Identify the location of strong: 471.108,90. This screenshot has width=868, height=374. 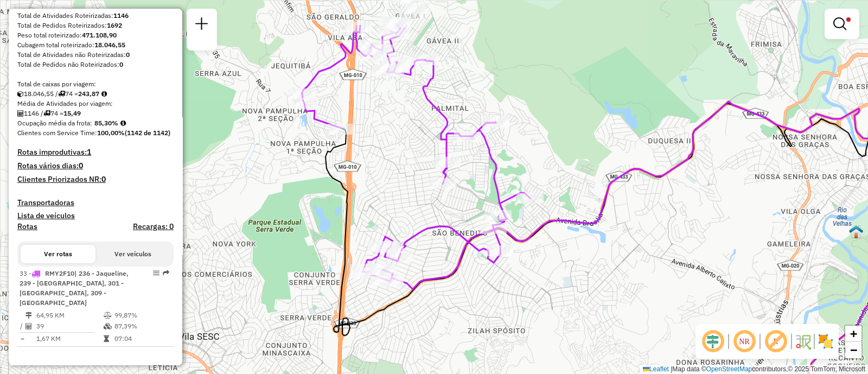
(99, 34).